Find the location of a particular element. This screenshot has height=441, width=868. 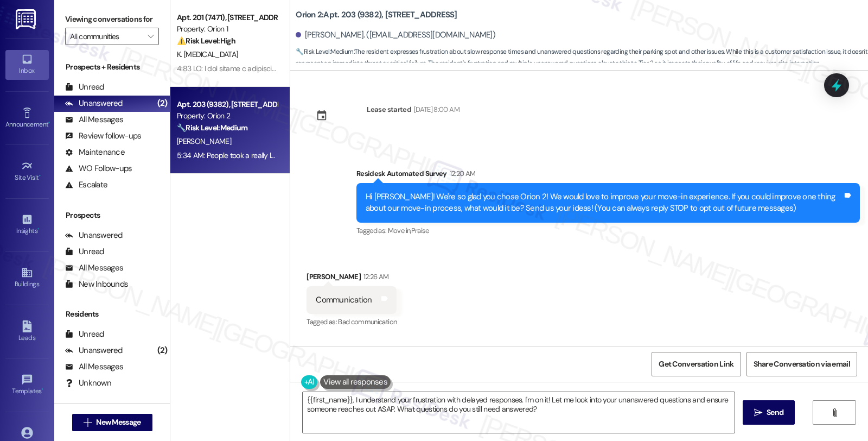

span: Get Conversation Link is located at coordinates (696, 364).